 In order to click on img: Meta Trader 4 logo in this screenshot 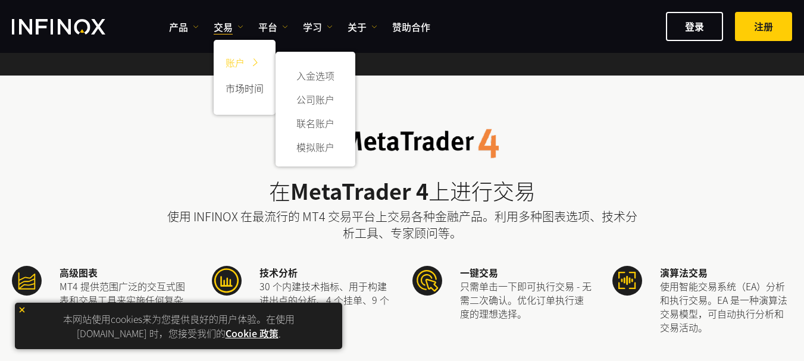, I will do `click(402, 142)`.